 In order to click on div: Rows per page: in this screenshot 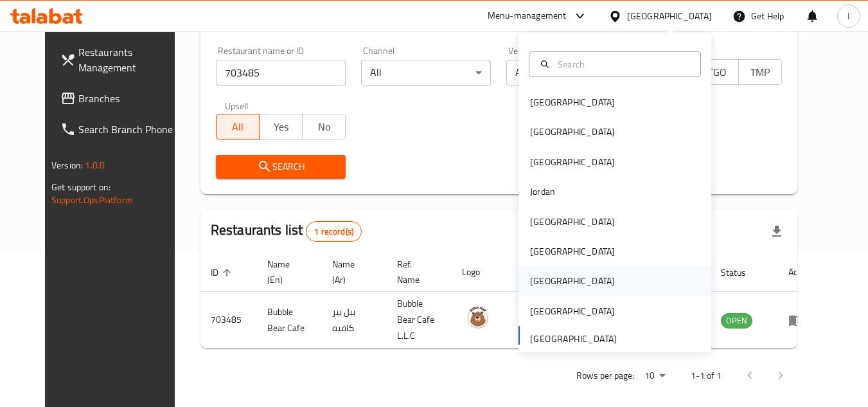, I will do `click(655, 376)`.